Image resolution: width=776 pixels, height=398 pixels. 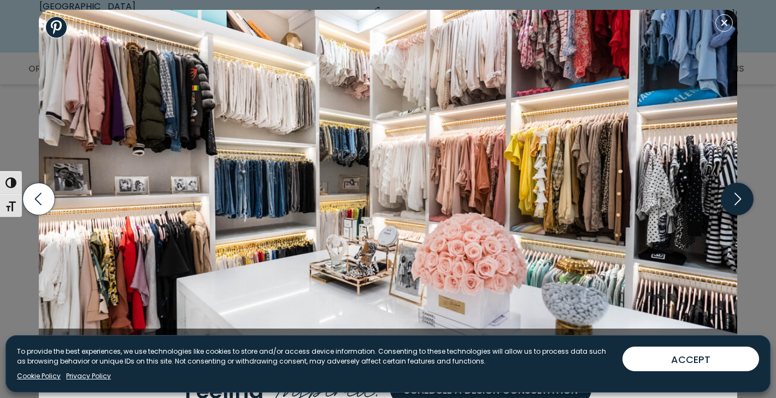 What do you see at coordinates (39, 376) in the screenshot?
I see `a: Cookie Policy` at bounding box center [39, 376].